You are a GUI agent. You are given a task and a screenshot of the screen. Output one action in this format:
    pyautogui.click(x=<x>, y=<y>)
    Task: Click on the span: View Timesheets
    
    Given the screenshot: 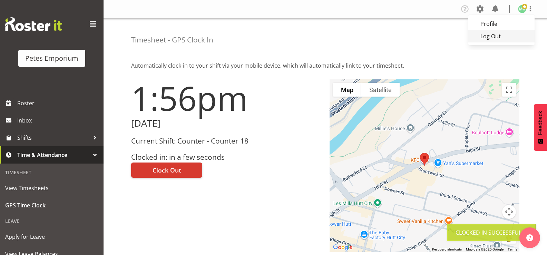 What is the action you would take?
    pyautogui.click(x=52, y=188)
    